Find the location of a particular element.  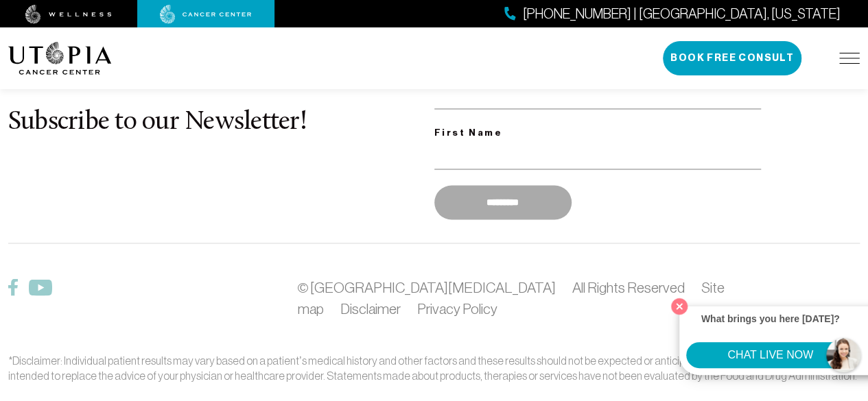

img: icon-hamburger is located at coordinates (849, 58).